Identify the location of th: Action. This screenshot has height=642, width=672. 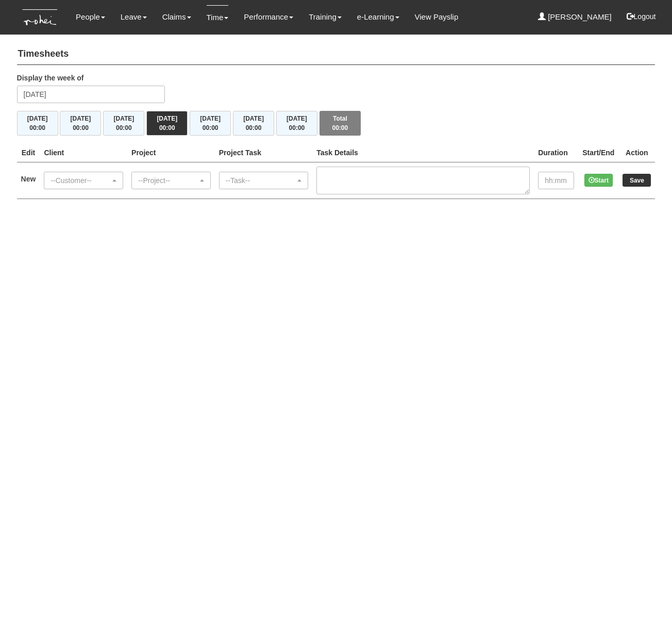
(636, 153).